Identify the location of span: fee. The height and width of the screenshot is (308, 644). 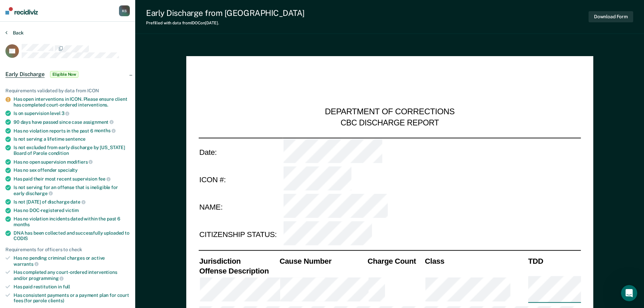
(104, 179).